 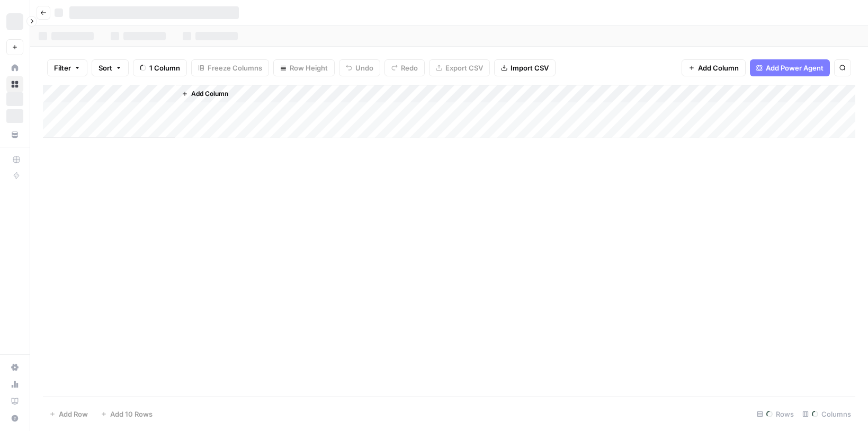 What do you see at coordinates (131, 414) in the screenshot?
I see `span: Add 10 Rows` at bounding box center [131, 414].